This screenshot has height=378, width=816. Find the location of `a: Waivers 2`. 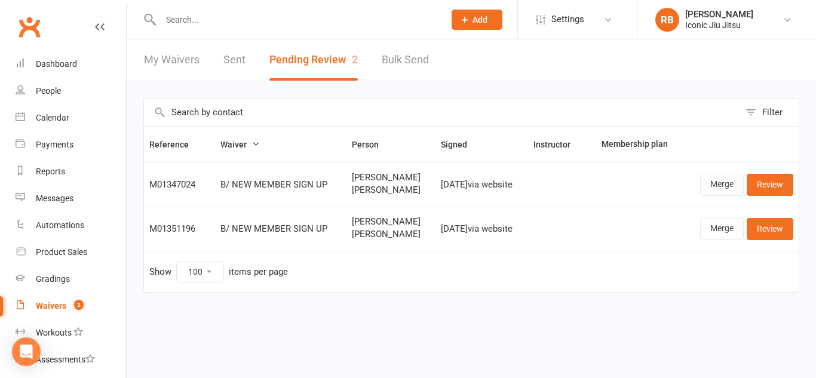

a: Waivers 2 is located at coordinates (70, 306).